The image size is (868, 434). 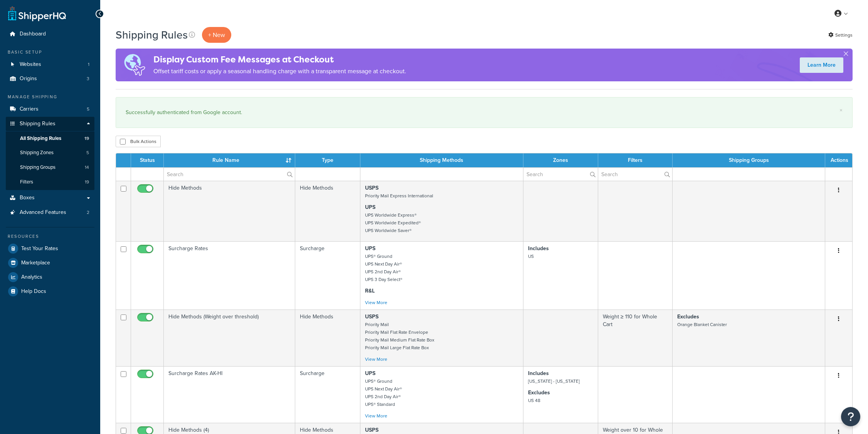 I want to click on button: Bulk Actions, so click(x=138, y=141).